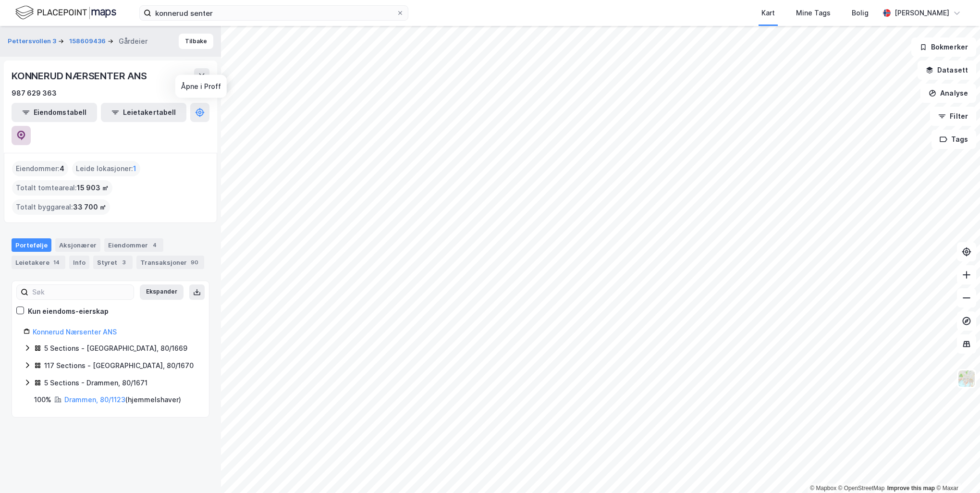 This screenshot has height=493, width=980. Describe the element at coordinates (94, 399) in the screenshot. I see `a: Drammen, 80/1123` at that location.